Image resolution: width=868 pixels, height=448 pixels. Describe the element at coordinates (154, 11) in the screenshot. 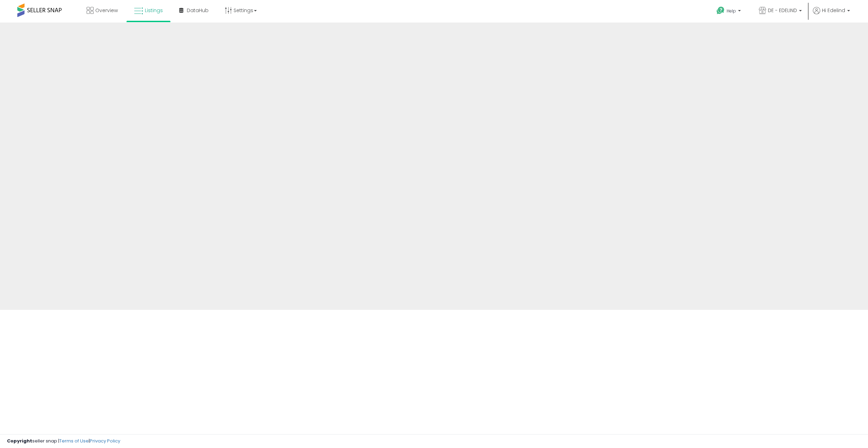

I see `span: Listings` at that location.